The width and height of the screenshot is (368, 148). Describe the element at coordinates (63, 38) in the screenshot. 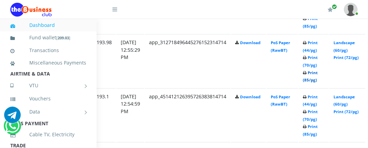

I see `b: 209.03` at that location.